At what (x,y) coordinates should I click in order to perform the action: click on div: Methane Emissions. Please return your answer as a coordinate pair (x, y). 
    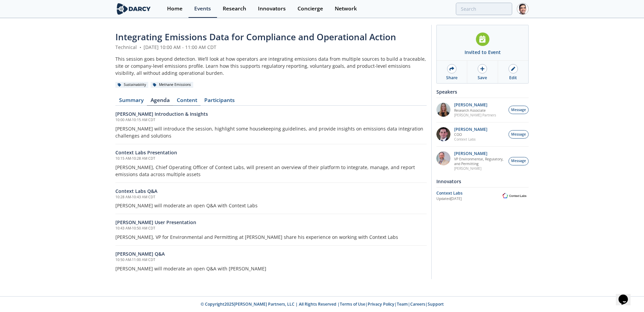
    Looking at the image, I should click on (172, 85).